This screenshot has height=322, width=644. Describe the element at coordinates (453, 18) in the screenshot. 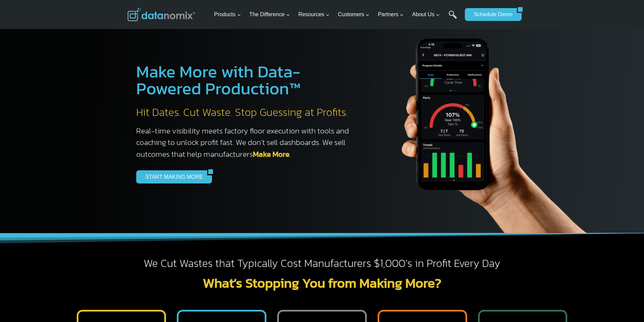

I see `a: Search` at that location.